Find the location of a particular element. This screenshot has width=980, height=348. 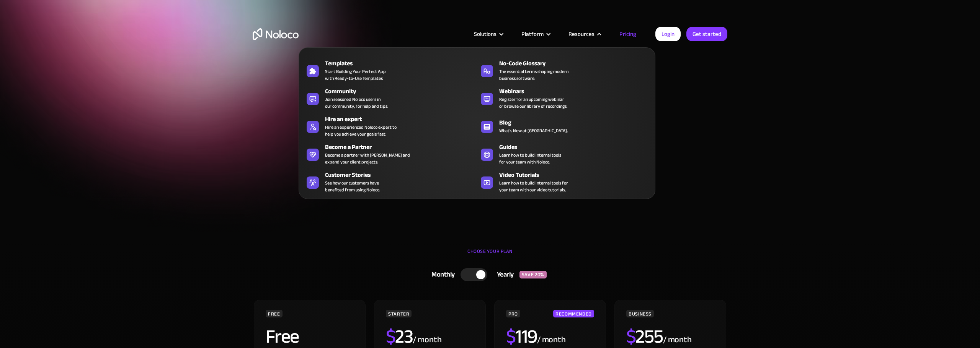

div: Webinars is located at coordinates (577, 91).